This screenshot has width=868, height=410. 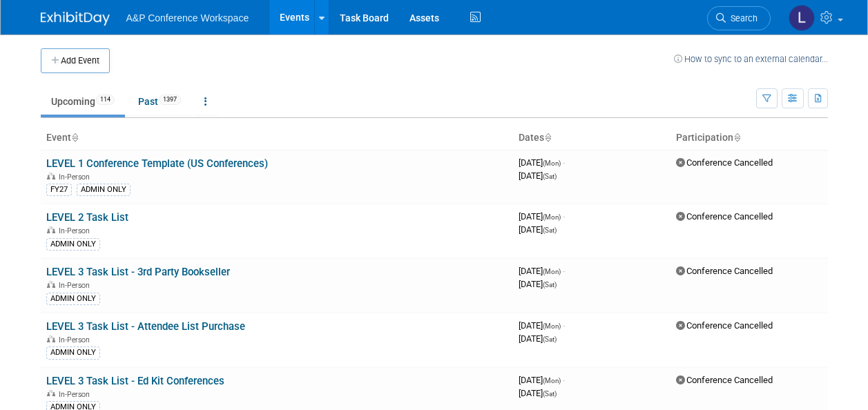 What do you see at coordinates (105, 100) in the screenshot?
I see `span: 114` at bounding box center [105, 100].